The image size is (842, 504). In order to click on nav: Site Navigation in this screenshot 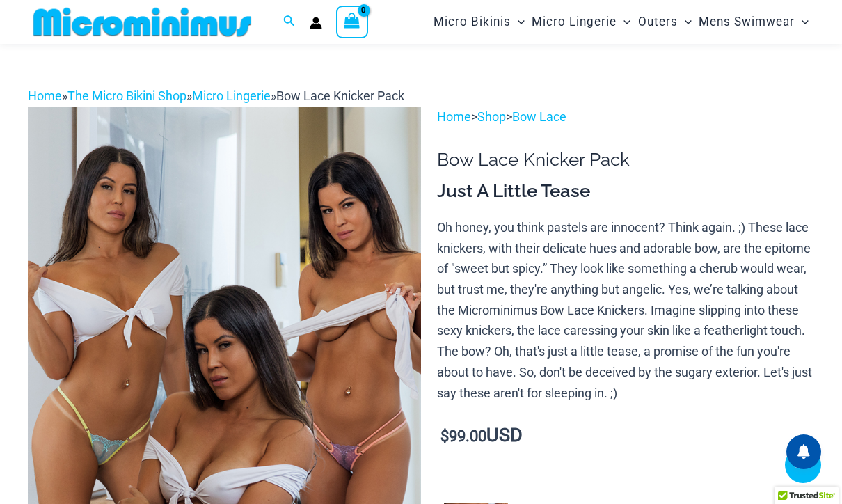, I will do `click(621, 22)`.